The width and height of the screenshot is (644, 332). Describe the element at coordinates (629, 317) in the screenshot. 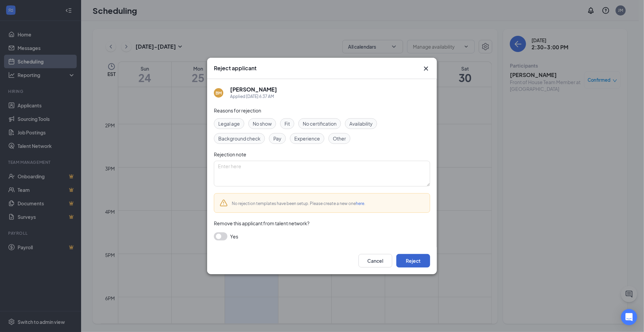

I see `div: Open Intercom Messenger` at that location.